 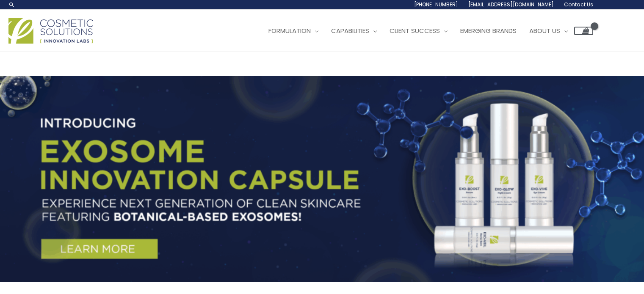 I want to click on a: View Shopping Cart, empty, so click(x=584, y=31).